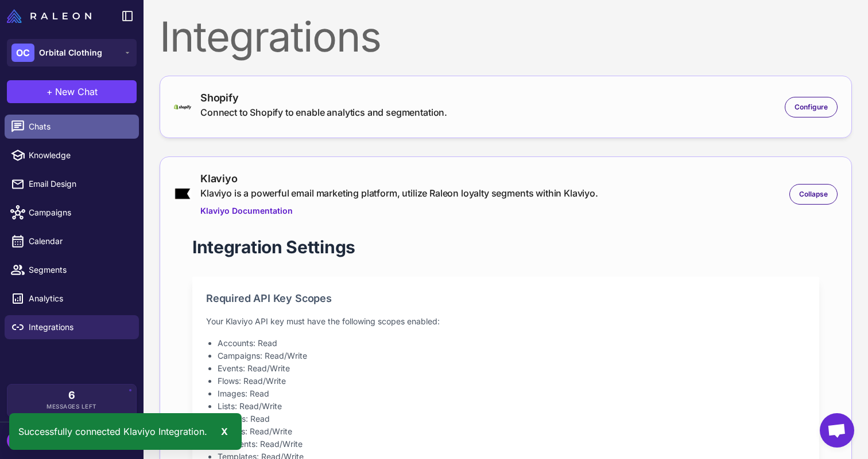  Describe the element at coordinates (274, 247) in the screenshot. I see `h1: Integration Settings` at that location.